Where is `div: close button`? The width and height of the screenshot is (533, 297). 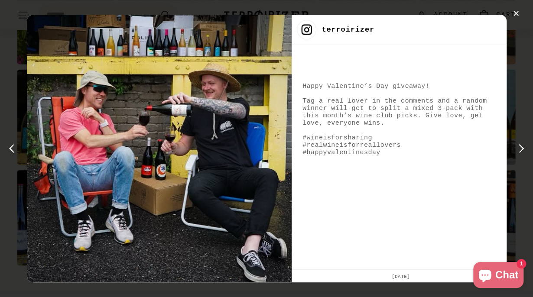
div: close button is located at coordinates (516, 14).